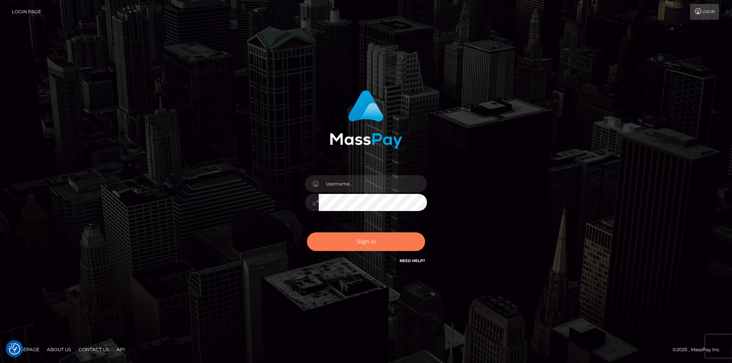 Image resolution: width=732 pixels, height=363 pixels. Describe the element at coordinates (26, 12) in the screenshot. I see `a: Login Page` at that location.